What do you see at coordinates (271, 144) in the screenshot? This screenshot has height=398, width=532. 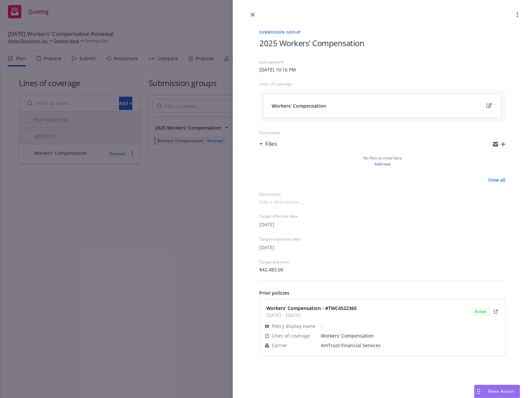 I see `h3: Files` at bounding box center [271, 144].